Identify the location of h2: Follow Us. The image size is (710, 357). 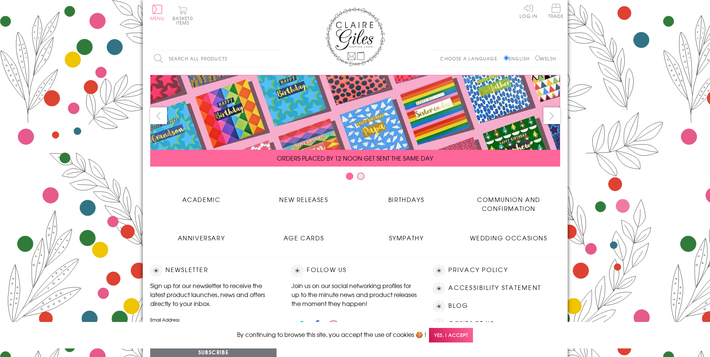
(355, 271).